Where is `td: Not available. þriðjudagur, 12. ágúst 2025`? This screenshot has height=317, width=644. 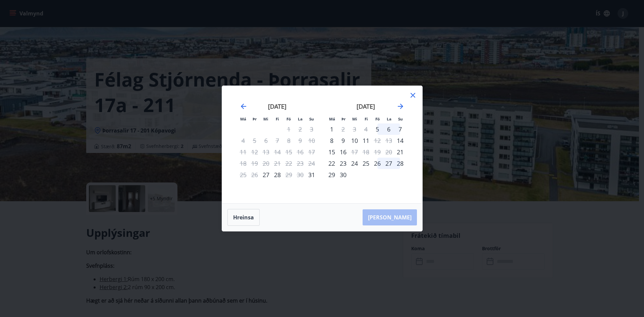 td: Not available. þriðjudagur, 12. ágúst 2025 is located at coordinates (254, 152).